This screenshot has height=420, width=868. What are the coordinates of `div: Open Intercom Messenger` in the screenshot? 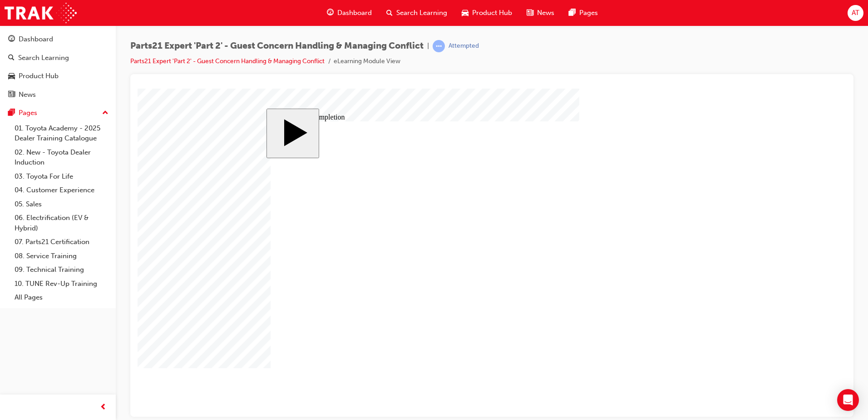 It's located at (848, 400).